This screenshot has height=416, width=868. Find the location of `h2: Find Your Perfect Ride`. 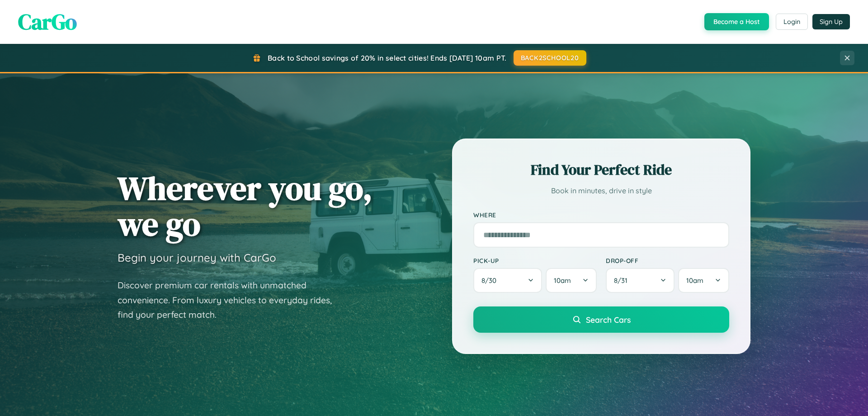

h2: Find Your Perfect Ride is located at coordinates (602, 169).